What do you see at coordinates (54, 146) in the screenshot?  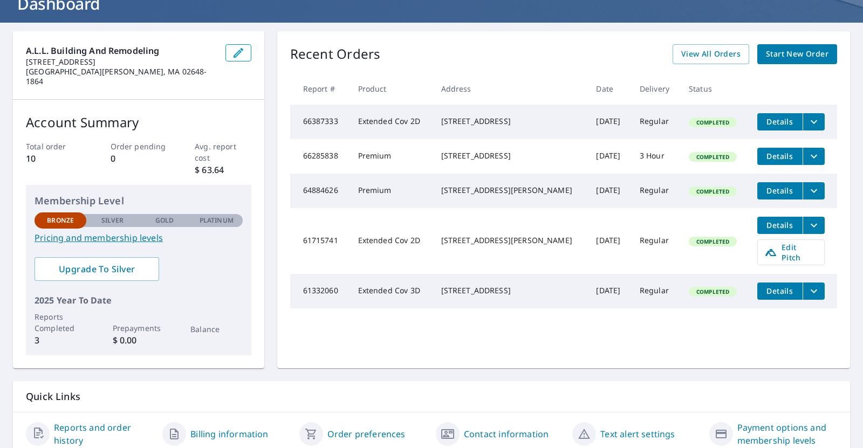 I see `p: Total order` at bounding box center [54, 146].